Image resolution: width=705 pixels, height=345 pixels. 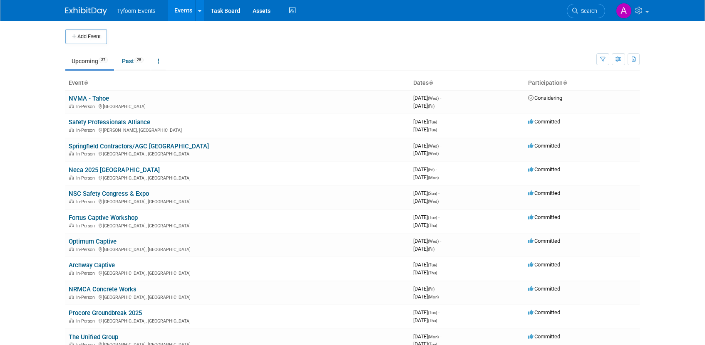 What do you see at coordinates (86, 83) in the screenshot?
I see `a: Sort by Event Name` at bounding box center [86, 83].